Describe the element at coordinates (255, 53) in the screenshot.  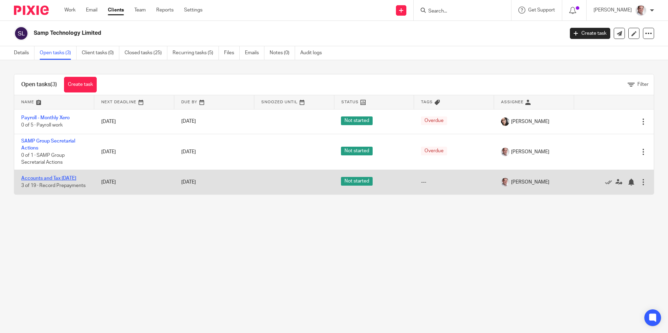
I see `a: Emails` at that location.